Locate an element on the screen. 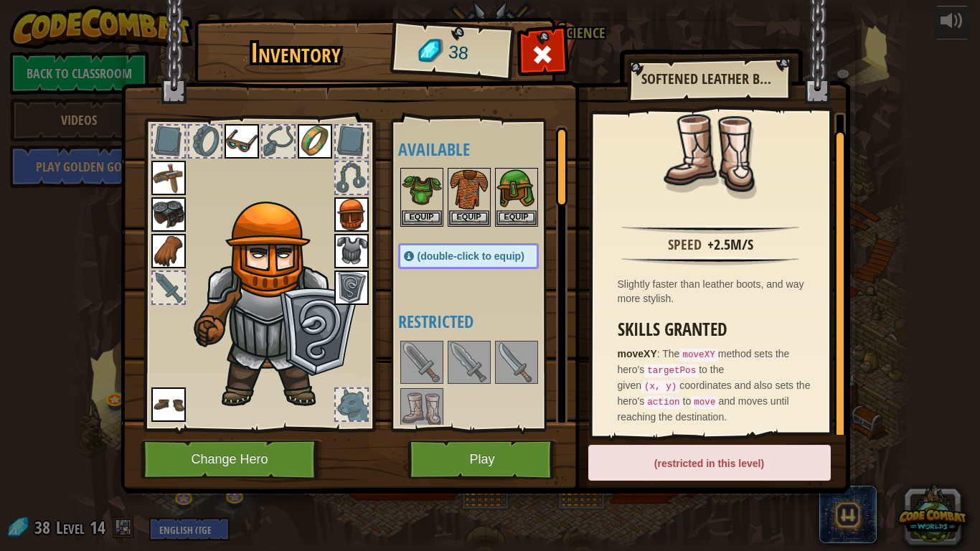  img: male.png is located at coordinates (275, 306).